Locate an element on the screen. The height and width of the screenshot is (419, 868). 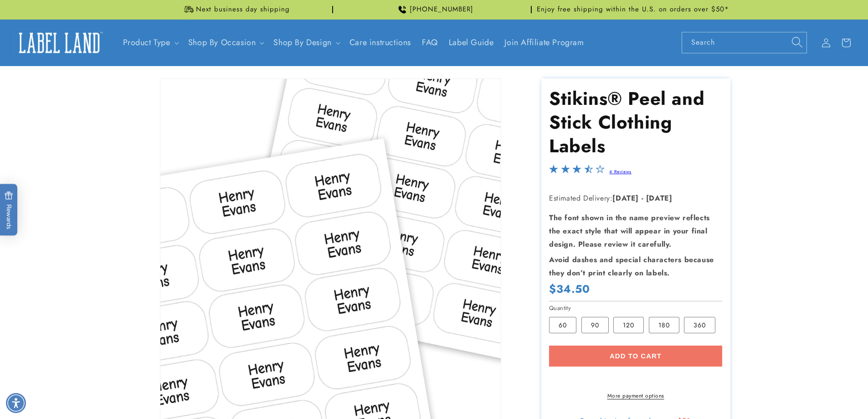
span: Care instructions is located at coordinates (380, 42).